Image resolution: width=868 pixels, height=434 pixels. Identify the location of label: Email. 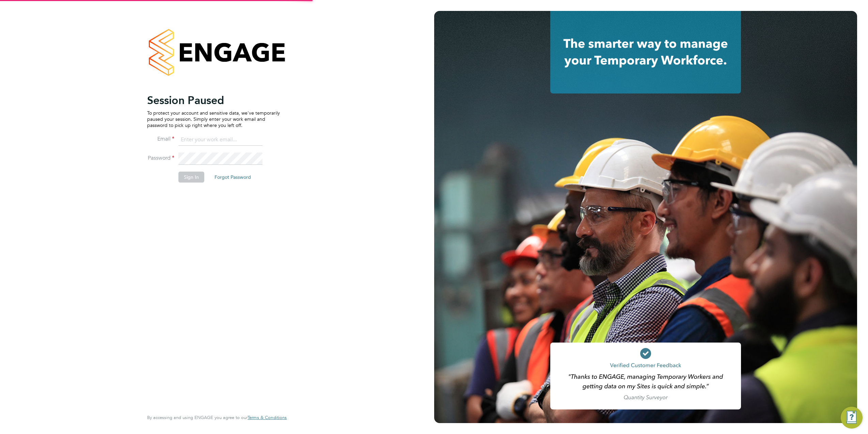
(161, 139).